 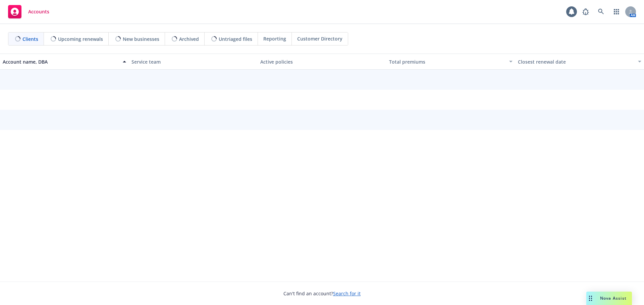 I want to click on div: Total premiums, so click(x=447, y=61).